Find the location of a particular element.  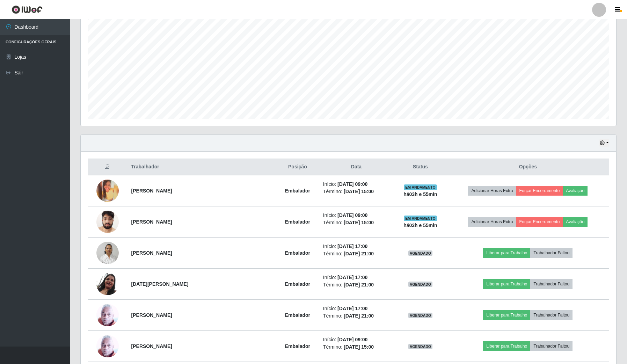

th: Trabalhador is located at coordinates (201, 167).